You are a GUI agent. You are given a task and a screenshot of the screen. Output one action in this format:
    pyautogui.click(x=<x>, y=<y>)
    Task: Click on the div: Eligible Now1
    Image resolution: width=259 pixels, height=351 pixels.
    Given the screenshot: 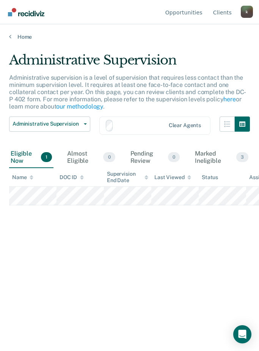 What is the action you would take?
    pyautogui.click(x=31, y=158)
    